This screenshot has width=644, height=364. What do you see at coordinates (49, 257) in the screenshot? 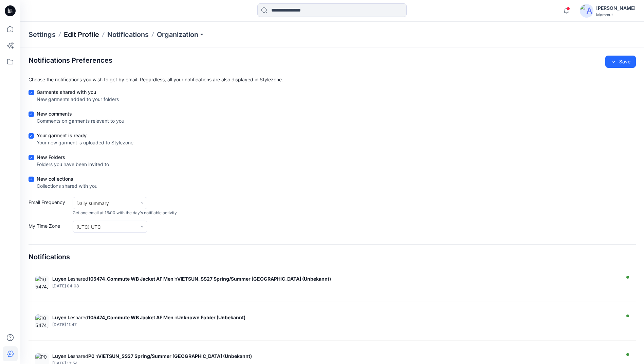
I see `h4: Notifications` at bounding box center [49, 257].